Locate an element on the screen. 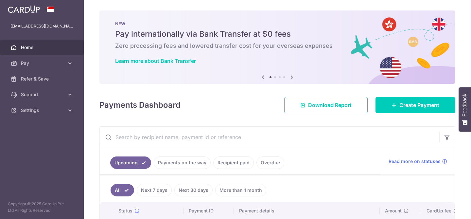 The width and height of the screenshot is (471, 219). span: Download Report is located at coordinates (330, 105).